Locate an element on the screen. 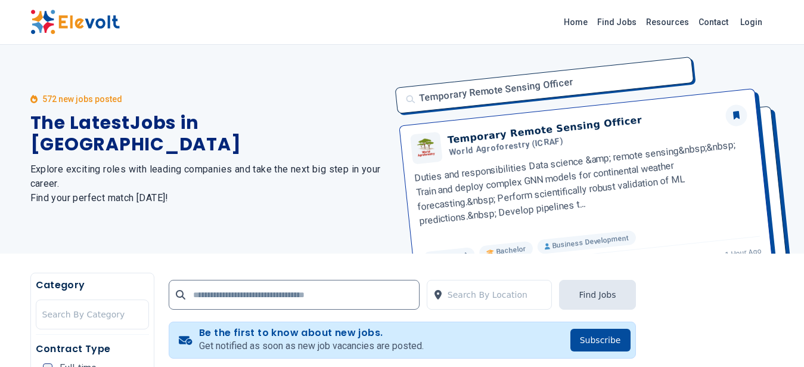 This screenshot has height=367, width=804. a: Resources is located at coordinates (668, 22).